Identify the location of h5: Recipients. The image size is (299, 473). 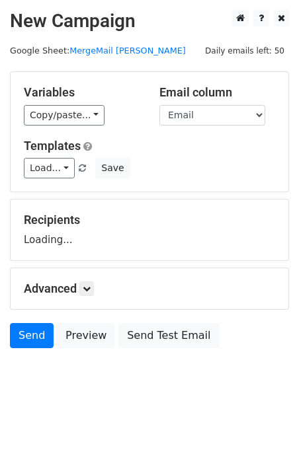
(149, 220).